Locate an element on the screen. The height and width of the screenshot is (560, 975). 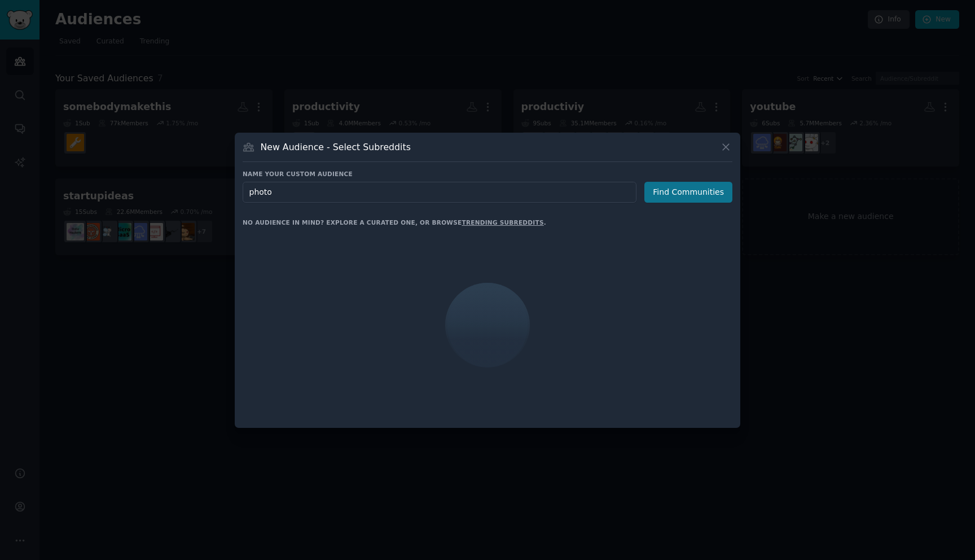
div: No audience in mind? Explore a curated one, or browse . is located at coordinates (394, 222).